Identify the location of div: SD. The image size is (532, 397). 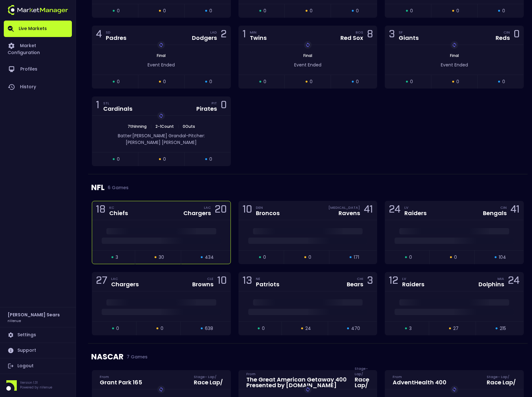
(116, 32).